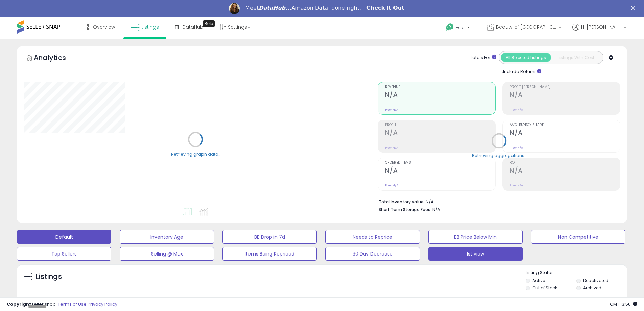  What do you see at coordinates (577, 273) in the screenshot?
I see `p: Listing States:` at bounding box center [577, 273].